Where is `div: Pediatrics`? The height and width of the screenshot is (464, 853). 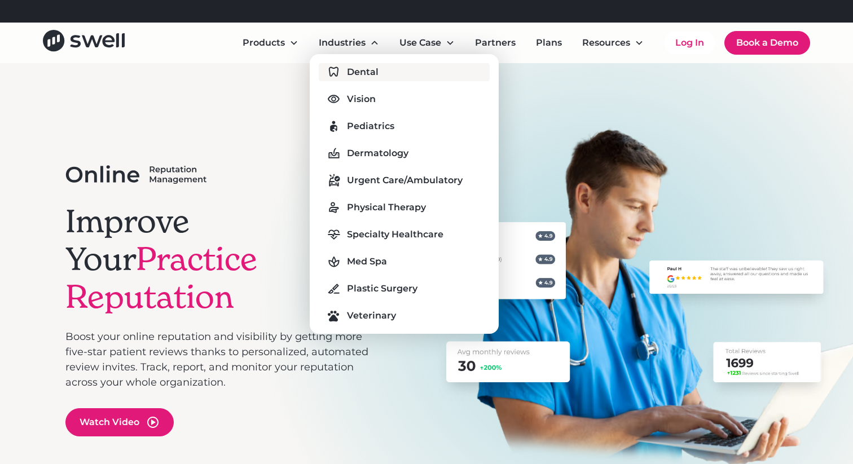 div: Pediatrics is located at coordinates (371, 126).